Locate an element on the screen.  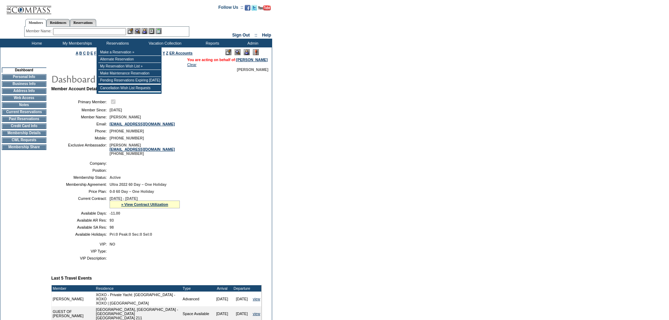
div: Member Name: is located at coordinates (39, 31).